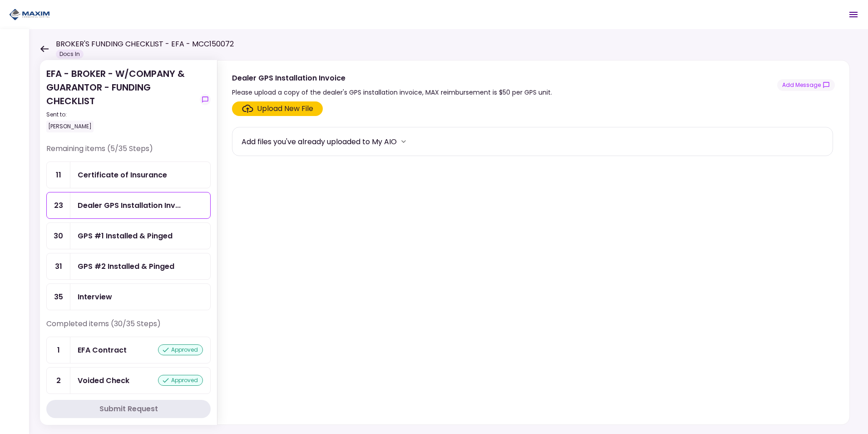 This screenshot has width=868, height=434. I want to click on div: Voided Check, so click(104, 380).